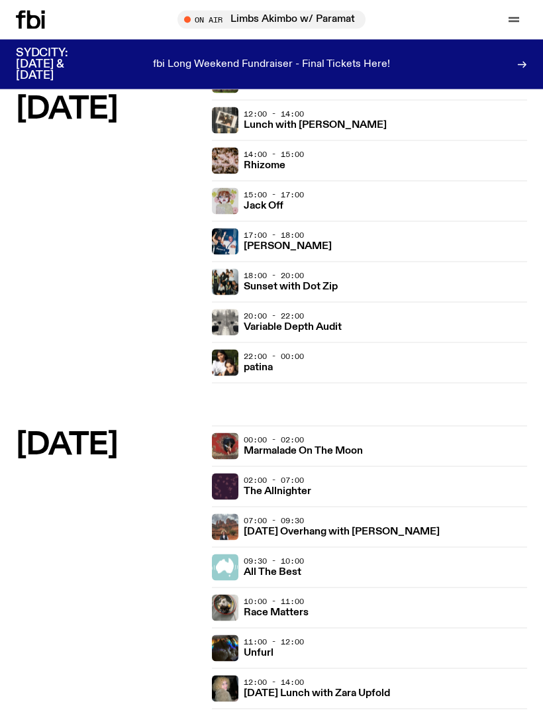  I want to click on a: Jack Off, so click(264, 205).